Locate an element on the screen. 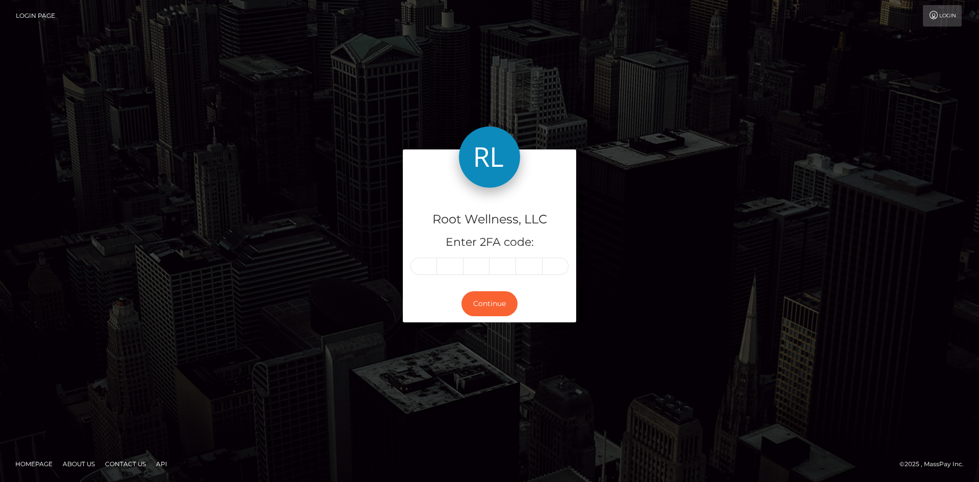 The image size is (979, 482). a: API is located at coordinates (162, 463).